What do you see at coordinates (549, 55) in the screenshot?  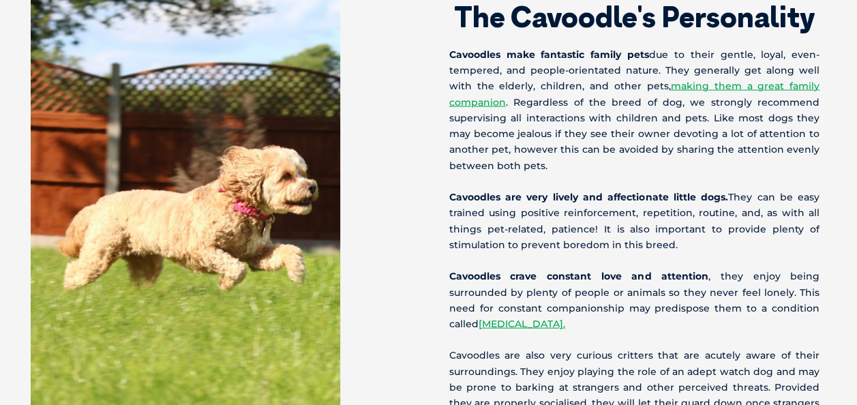 I see `strong: Cavoodles make fantastic family pets` at bounding box center [549, 55].